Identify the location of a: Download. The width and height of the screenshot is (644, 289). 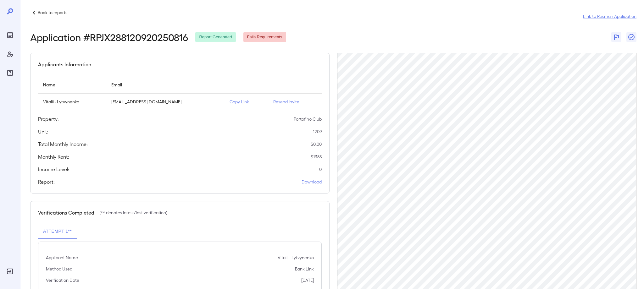
(312, 182).